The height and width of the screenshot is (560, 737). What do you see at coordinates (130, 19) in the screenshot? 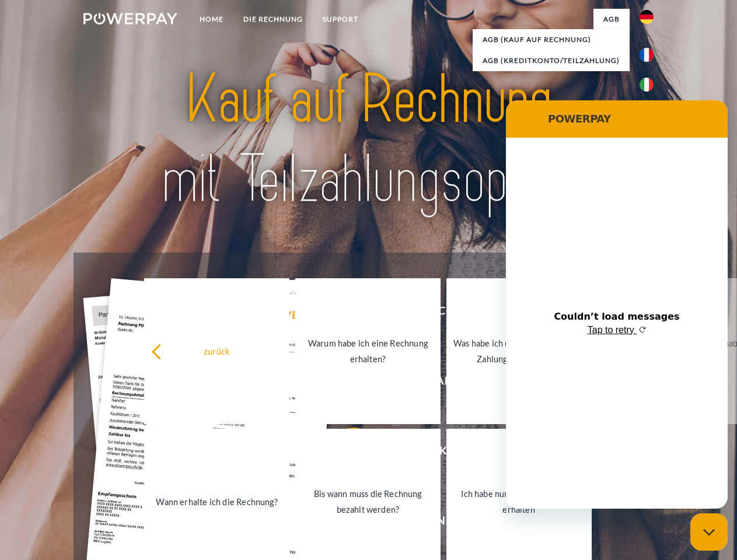
I see `img: logo-powerpay-white.svg` at bounding box center [130, 19].